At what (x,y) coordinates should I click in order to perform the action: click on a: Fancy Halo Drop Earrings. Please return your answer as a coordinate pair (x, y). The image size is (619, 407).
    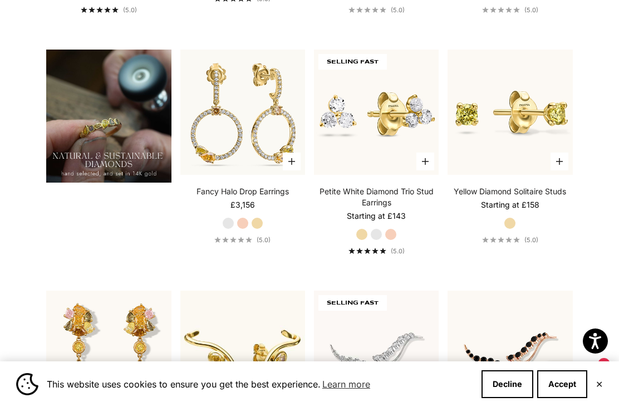
    Looking at the image, I should click on (243, 192).